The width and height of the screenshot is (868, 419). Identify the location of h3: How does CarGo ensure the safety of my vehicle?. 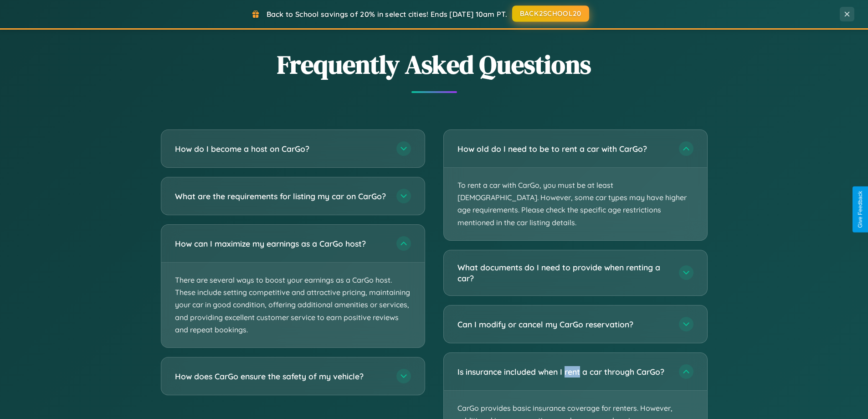
(281, 376).